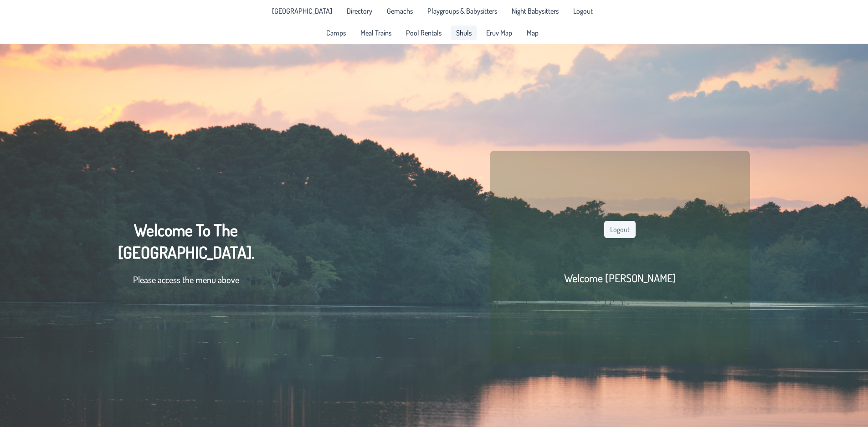  What do you see at coordinates (533, 33) in the screenshot?
I see `a: Map` at bounding box center [533, 33].